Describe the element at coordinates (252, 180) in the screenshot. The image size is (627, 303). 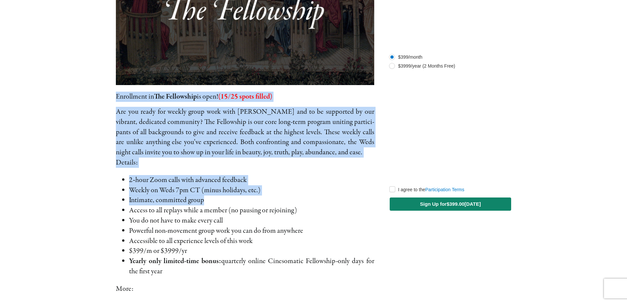
I see `li: 2‑hour Zoom calls with advanced feedback` at that location.